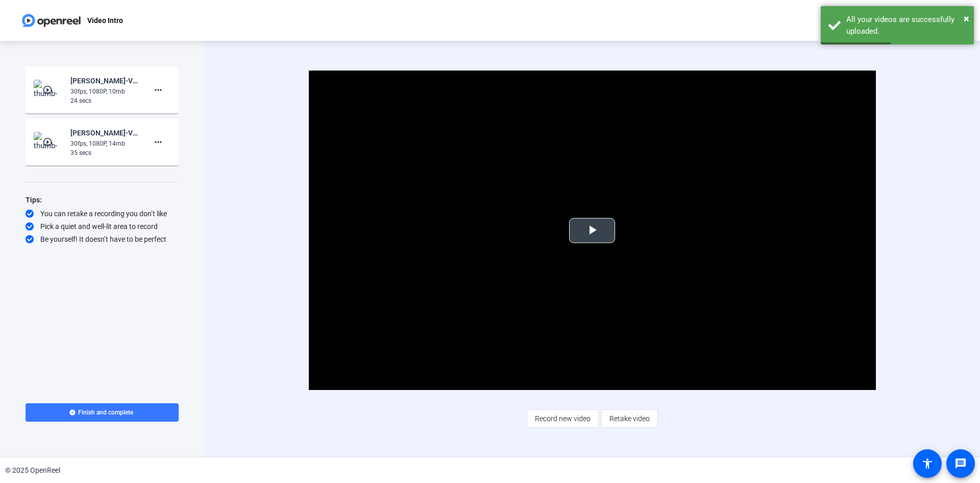  Describe the element at coordinates (630, 419) in the screenshot. I see `button: Retake video` at that location.